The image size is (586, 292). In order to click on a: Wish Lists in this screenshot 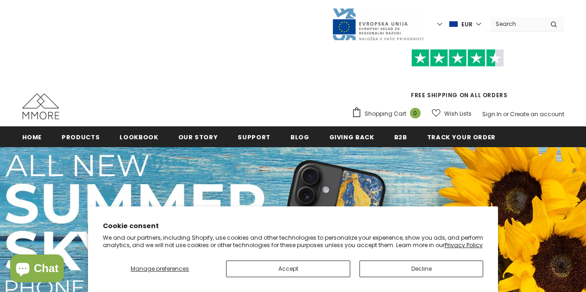, I will do `click(452, 114)`.